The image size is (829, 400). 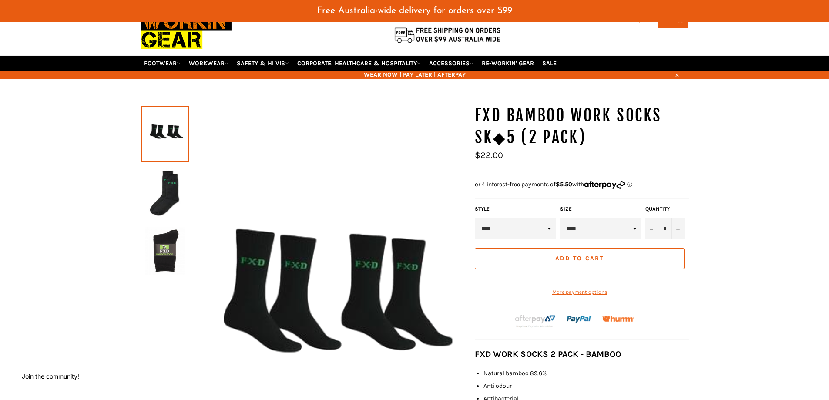 I want to click on label: Style, so click(x=515, y=209).